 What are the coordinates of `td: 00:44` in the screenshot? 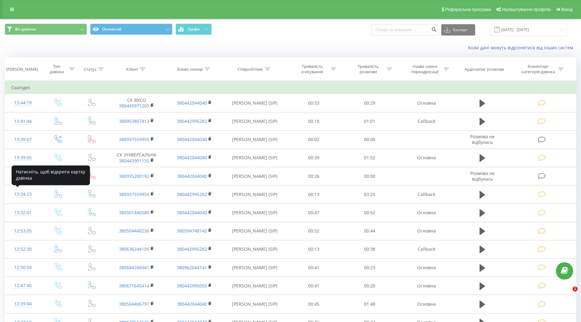 It's located at (369, 231).